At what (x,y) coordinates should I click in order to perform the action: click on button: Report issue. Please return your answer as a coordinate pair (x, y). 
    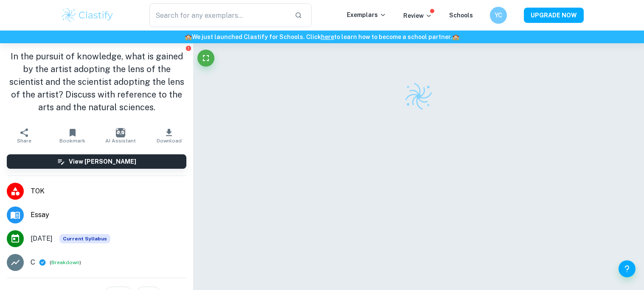
    Looking at the image, I should click on (188, 48).